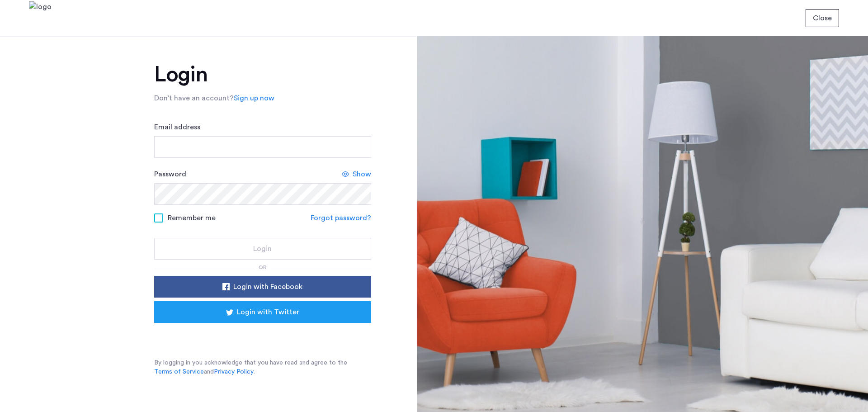 This screenshot has width=868, height=412. What do you see at coordinates (263, 267) in the screenshot?
I see `span: or` at bounding box center [263, 267].